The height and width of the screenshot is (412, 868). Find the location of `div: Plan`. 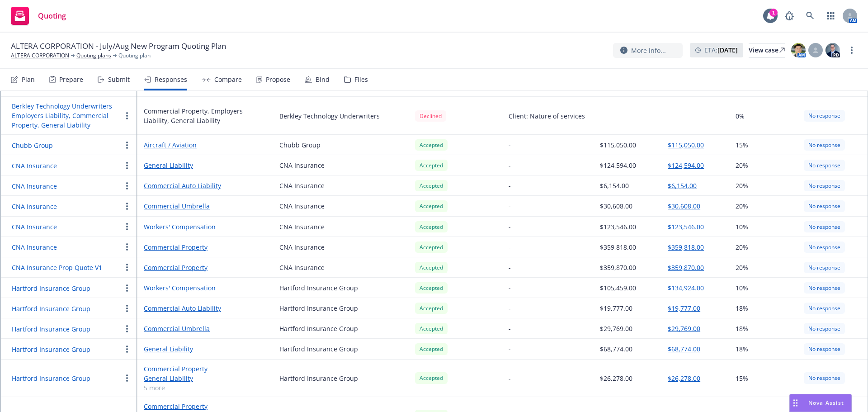

div: Plan is located at coordinates (28, 80).